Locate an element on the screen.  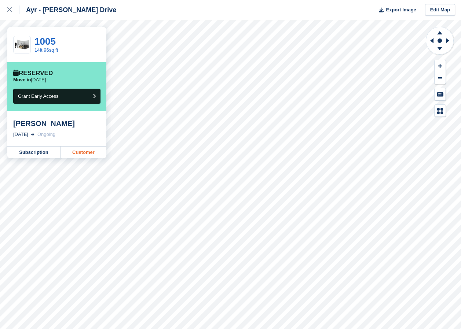
img: arrow-right-light-icn-cde0832a797a2874e46488d9cf13f60e5c3a73dbe684e267c42b8395dfbc2abf.svg is located at coordinates (33, 135).